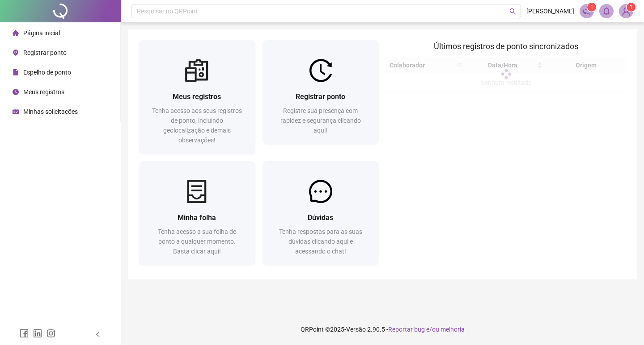 The height and width of the screenshot is (345, 644). What do you see at coordinates (16, 53) in the screenshot?
I see `span: environment` at bounding box center [16, 53].